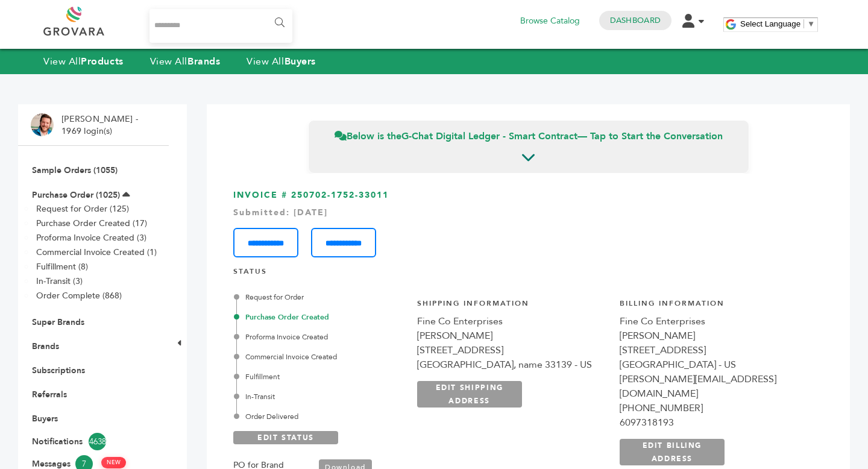 The width and height of the screenshot is (868, 469). I want to click on a: Referrals, so click(49, 394).